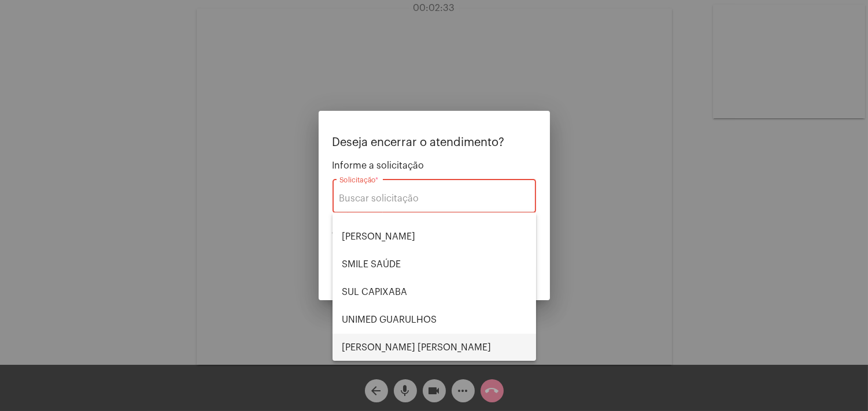 The width and height of the screenshot is (868, 411). Describe the element at coordinates (434, 292) in the screenshot. I see `span: SUL CAPIXABA` at that location.